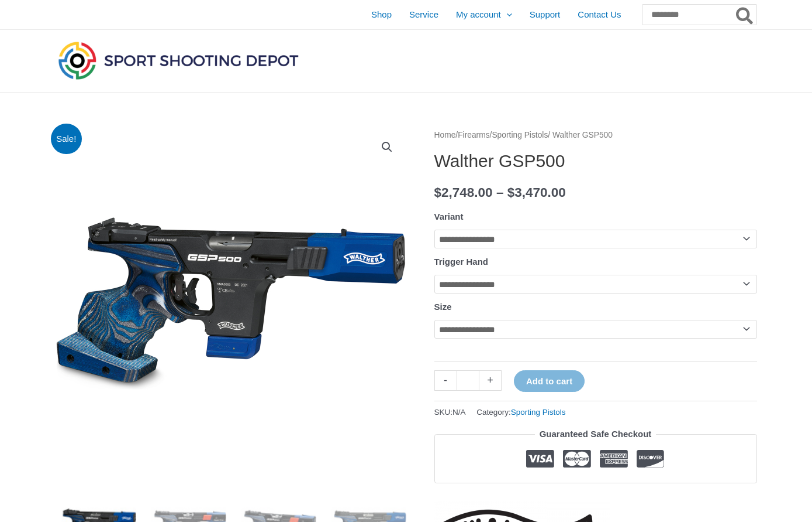  I want to click on img: Walther GSP500 .22LR, so click(231, 303).